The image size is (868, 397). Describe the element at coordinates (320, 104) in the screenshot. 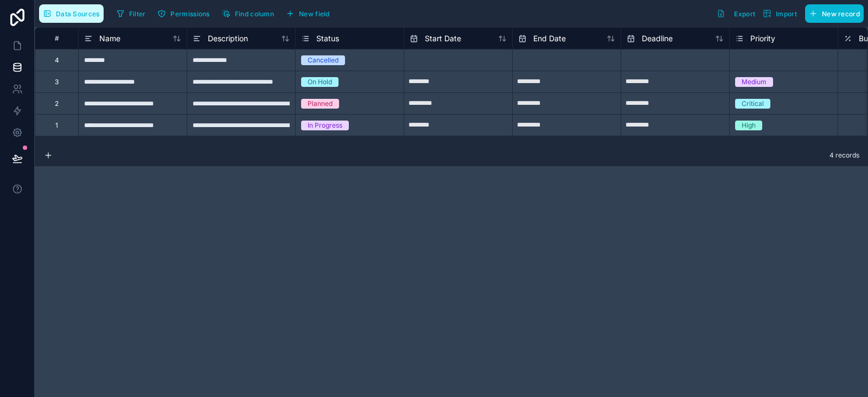

I see `div: Planned` at that location.